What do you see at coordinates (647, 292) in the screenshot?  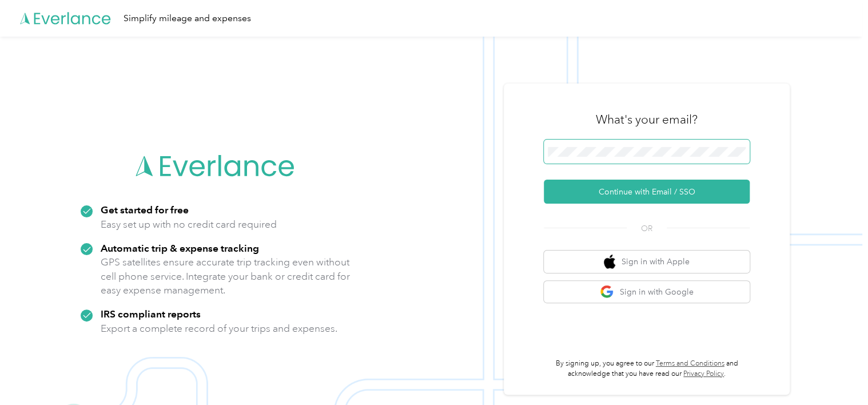 I see `button: google logoSign in with Google` at bounding box center [647, 292].